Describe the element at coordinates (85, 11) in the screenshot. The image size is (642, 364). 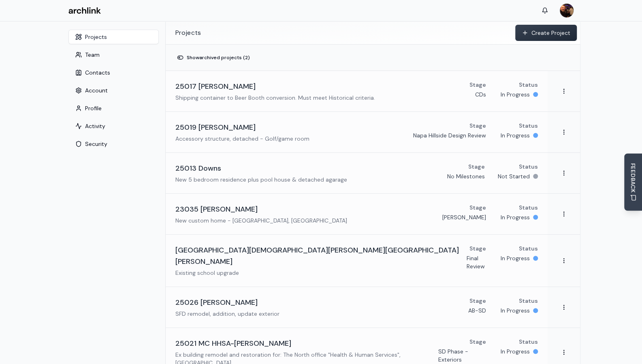
I see `img: Archlink` at that location.